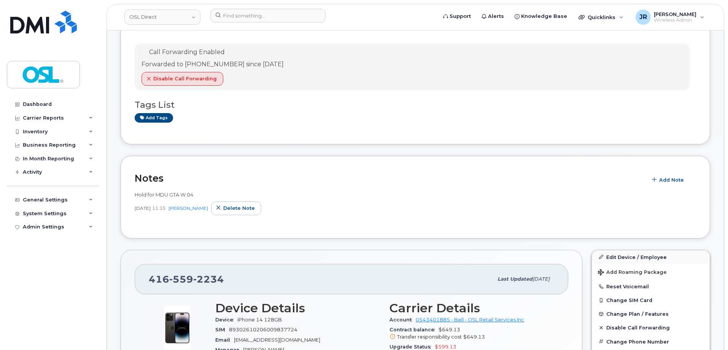 This screenshot has height=350, width=728. What do you see at coordinates (651, 341) in the screenshot?
I see `button: Change Phone Number` at bounding box center [651, 341].